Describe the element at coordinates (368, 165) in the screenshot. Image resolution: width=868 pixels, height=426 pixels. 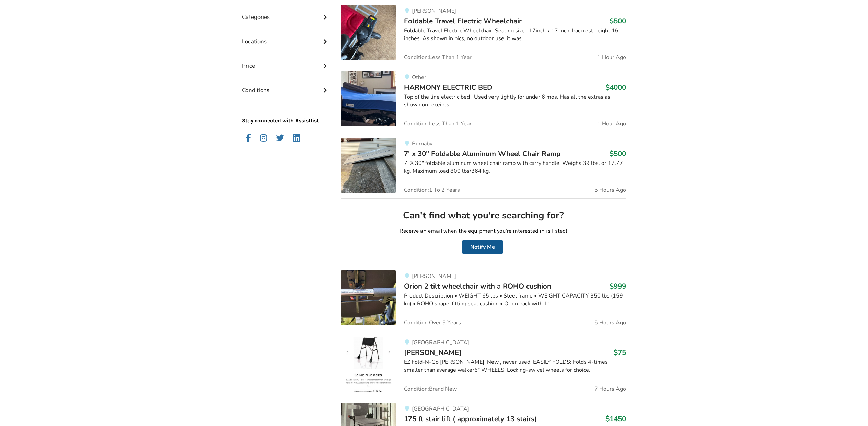
I see `img: mobility-7' x 30" foldable aluminum wheel chair ramp` at that location.